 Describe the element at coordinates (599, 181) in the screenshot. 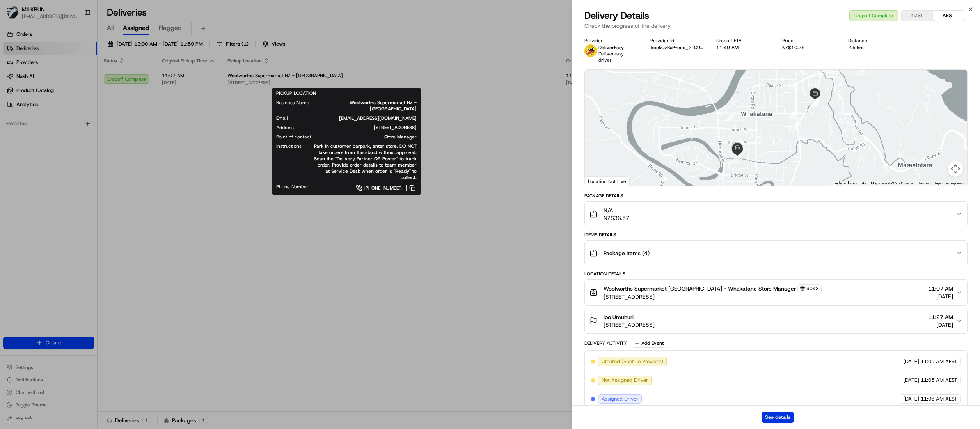

I see `img: Google` at that location.